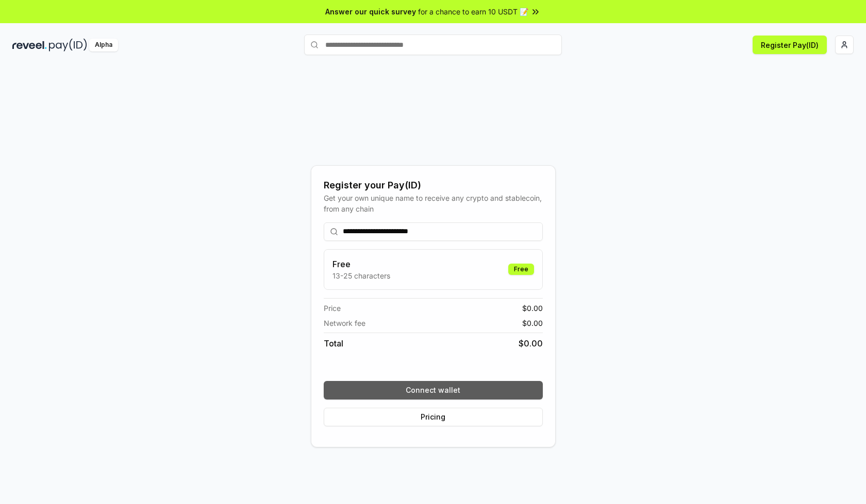 The height and width of the screenshot is (504, 866). Describe the element at coordinates (29, 44) in the screenshot. I see `img: reveel_dark` at that location.